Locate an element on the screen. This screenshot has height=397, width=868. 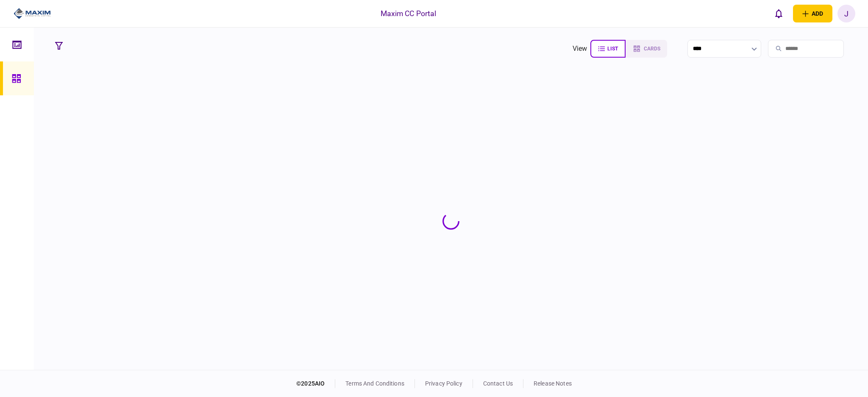
div: © 2025 AIO is located at coordinates (316, 383).